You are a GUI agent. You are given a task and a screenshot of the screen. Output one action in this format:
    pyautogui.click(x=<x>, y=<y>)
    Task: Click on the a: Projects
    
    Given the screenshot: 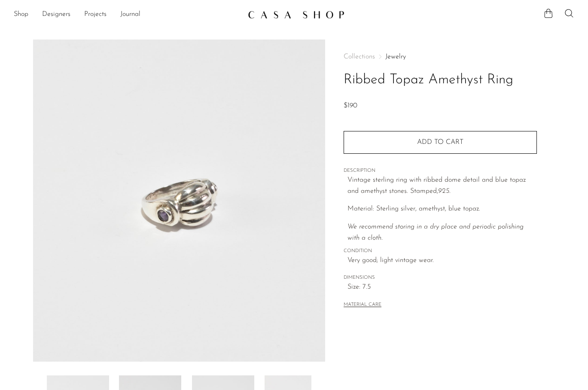 What is the action you would take?
    pyautogui.click(x=95, y=15)
    